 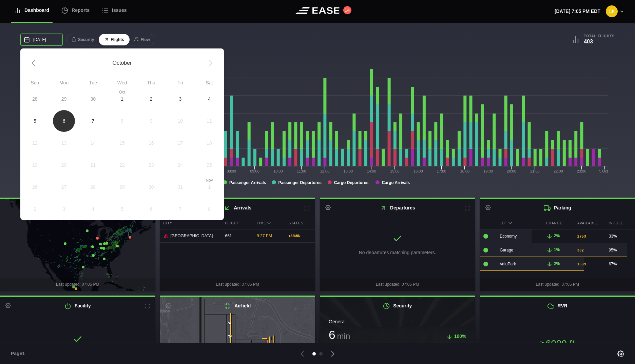 What do you see at coordinates (441, 171) in the screenshot?
I see `text: 17:00` at bounding box center [441, 171].